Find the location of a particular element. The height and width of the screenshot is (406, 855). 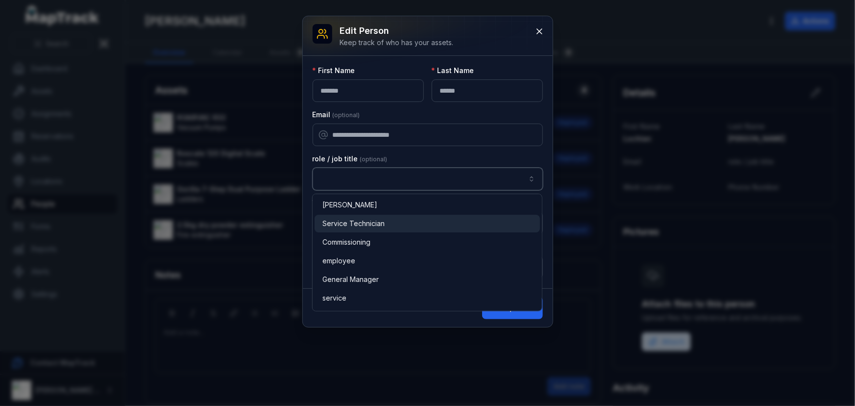

span: employee is located at coordinates (339, 261).